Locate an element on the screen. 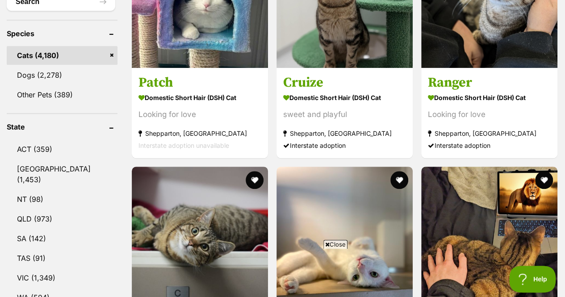 This screenshot has width=565, height=297. h3: Patch is located at coordinates (200, 83).